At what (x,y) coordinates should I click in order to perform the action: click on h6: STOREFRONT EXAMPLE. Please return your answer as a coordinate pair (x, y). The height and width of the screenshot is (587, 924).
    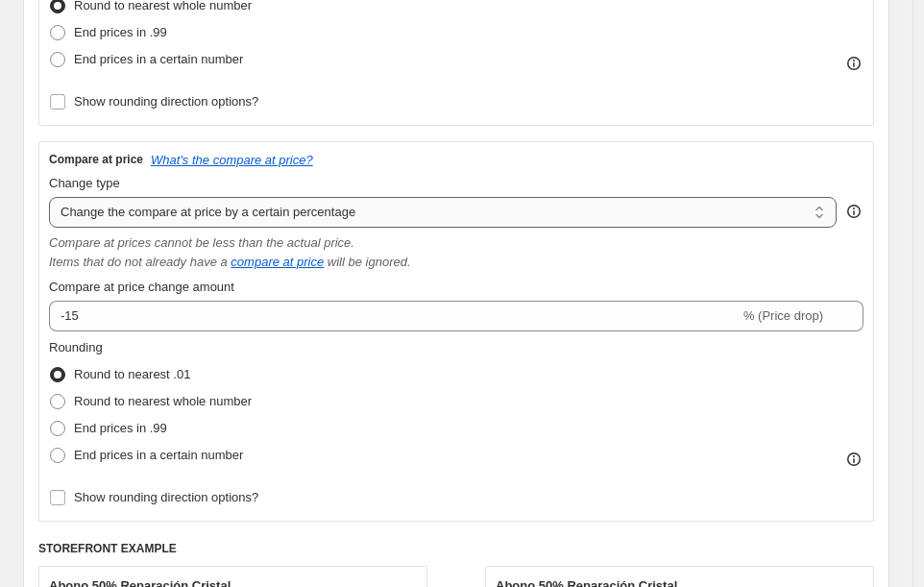
    Looking at the image, I should click on (456, 548).